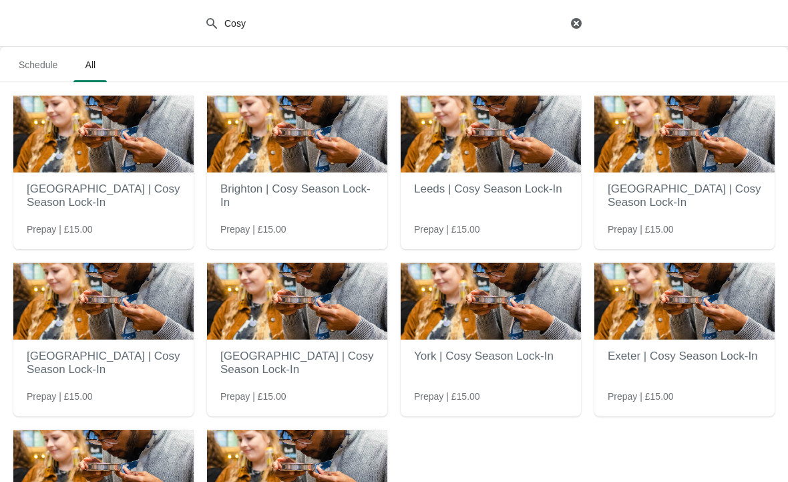 The height and width of the screenshot is (482, 788). What do you see at coordinates (297, 301) in the screenshot?
I see `img: Cardiff | Cosy Season Lock-In` at bounding box center [297, 301].